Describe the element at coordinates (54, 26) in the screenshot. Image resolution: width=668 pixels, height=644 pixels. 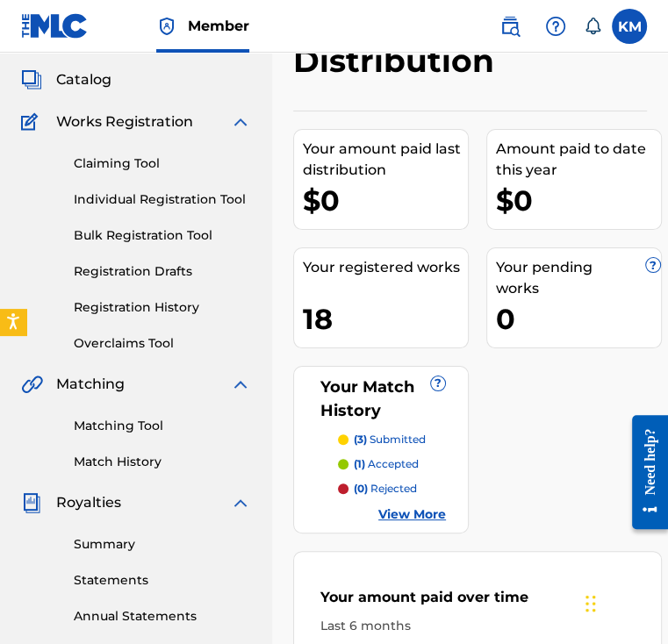
I see `img: MLC Logo` at that location.